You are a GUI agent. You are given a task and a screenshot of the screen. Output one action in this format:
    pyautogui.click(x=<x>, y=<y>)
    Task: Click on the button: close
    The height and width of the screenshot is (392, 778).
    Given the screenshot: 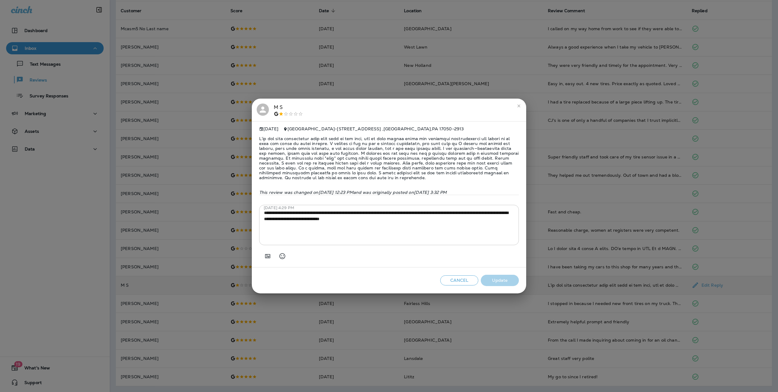 What is the action you would take?
    pyautogui.click(x=519, y=106)
    